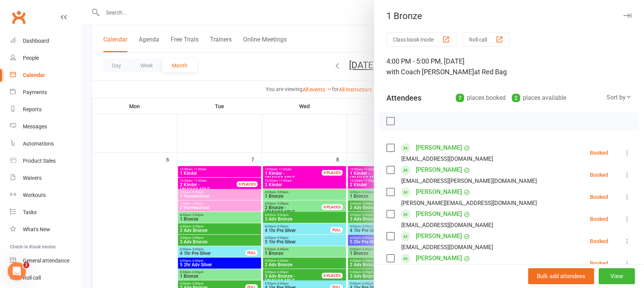 The image size is (644, 288). What do you see at coordinates (45, 75) in the screenshot?
I see `a: Calendar` at bounding box center [45, 75].